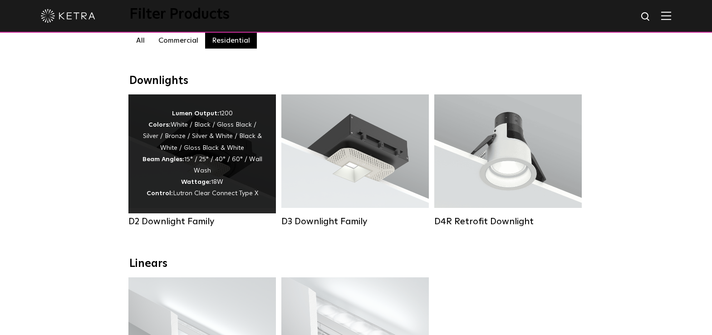 The width and height of the screenshot is (712, 335). What do you see at coordinates (202, 221) in the screenshot?
I see `div: D2 Downlight Family` at bounding box center [202, 221].